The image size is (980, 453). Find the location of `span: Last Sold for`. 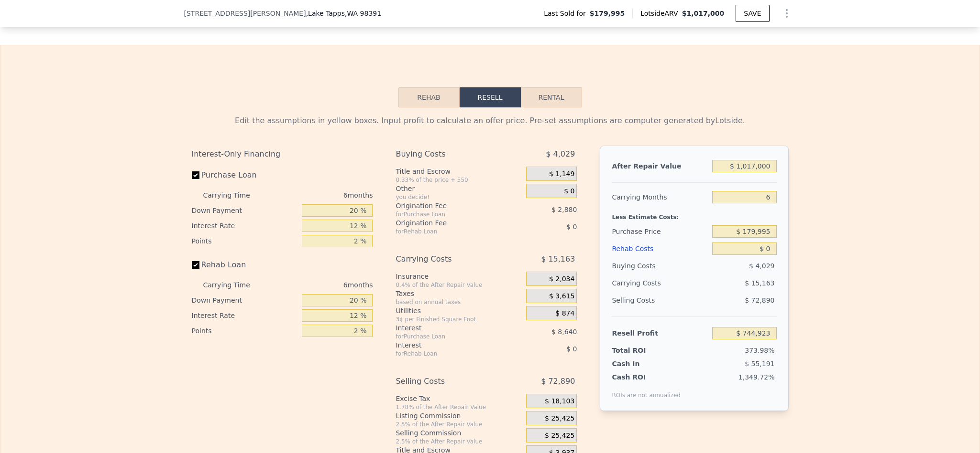

span: Last Sold for is located at coordinates (567, 13).